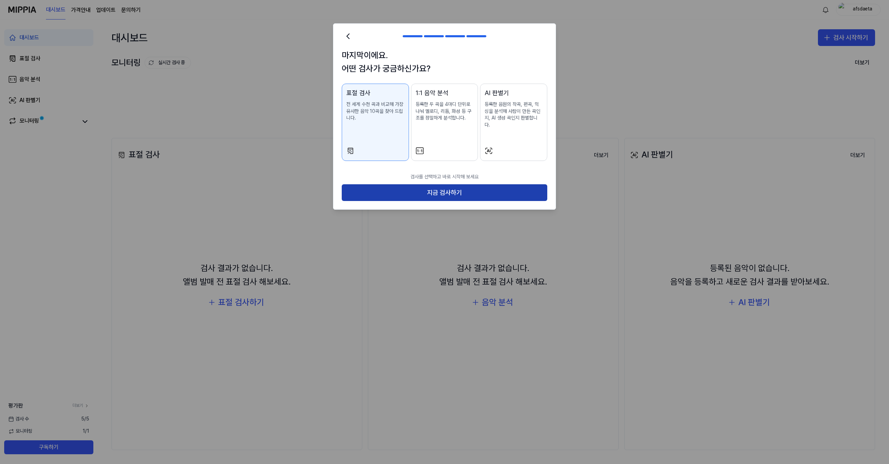 The width and height of the screenshot is (889, 464). Describe the element at coordinates (445, 62) in the screenshot. I see `h1: 마지막이에요. 어떤 검사가 궁금하신가요?` at that location.